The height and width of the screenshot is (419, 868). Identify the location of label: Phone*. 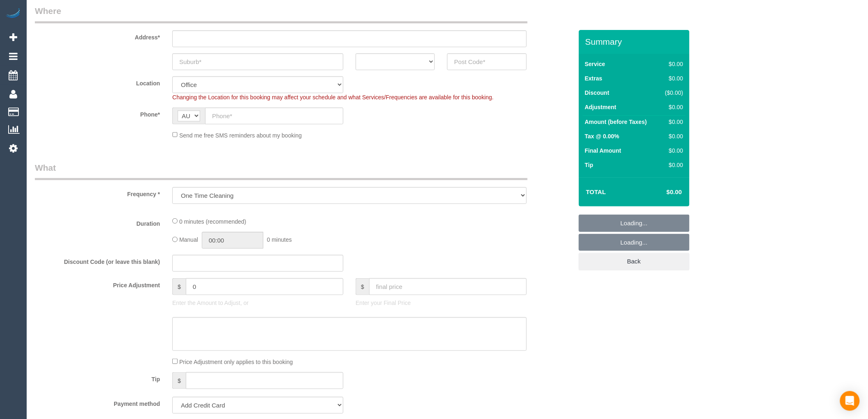
(97, 113).